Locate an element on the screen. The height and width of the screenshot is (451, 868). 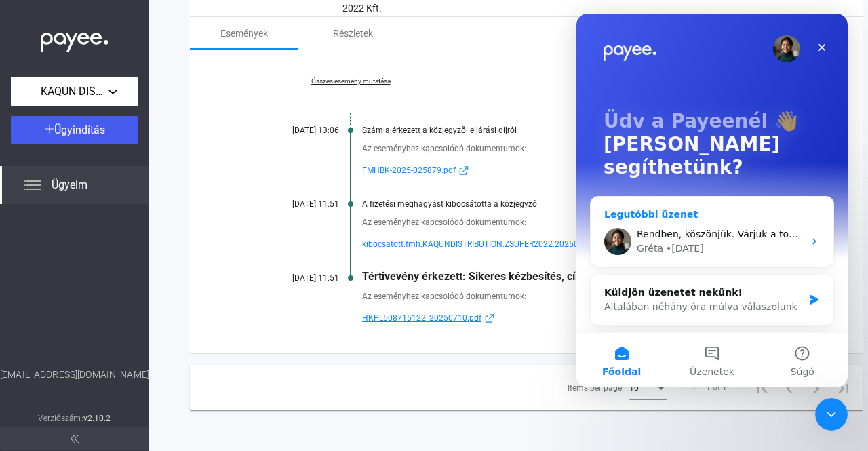
div: Események is located at coordinates (244, 33).